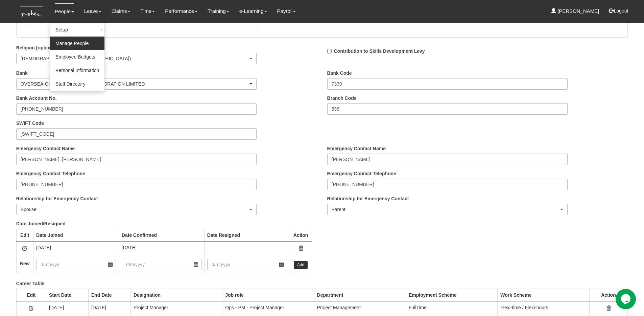 This screenshot has width=644, height=316. I want to click on th: Work Scheme, so click(543, 295).